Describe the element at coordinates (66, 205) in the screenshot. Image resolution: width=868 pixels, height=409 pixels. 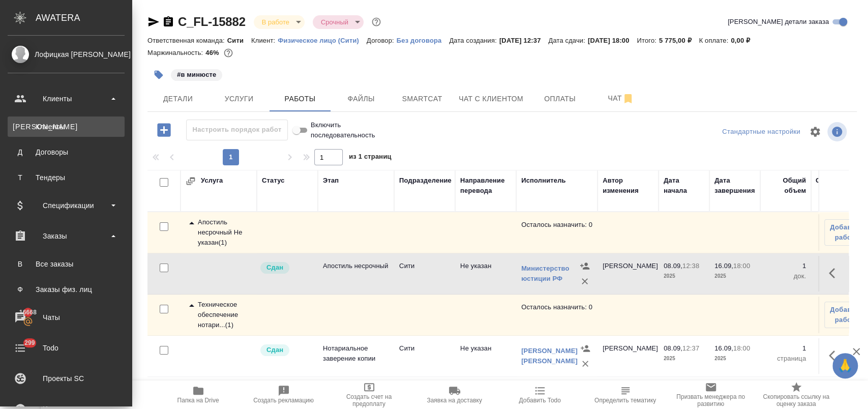
I see `div: Спецификации` at that location.